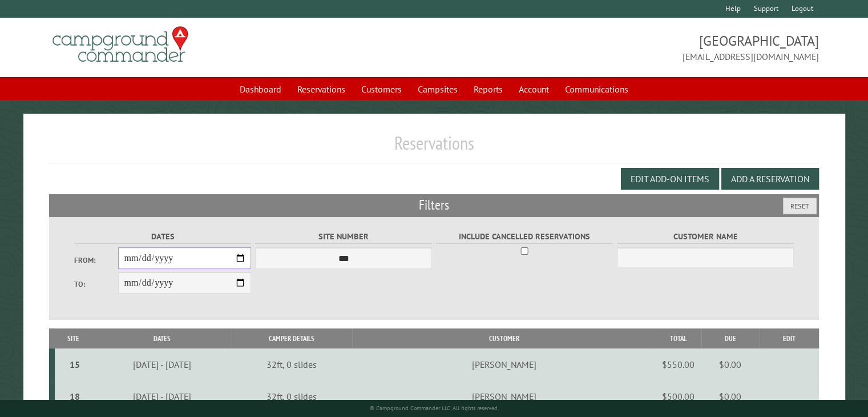  What do you see at coordinates (434, 147) in the screenshot?
I see `h1: Reservations` at bounding box center [434, 147].